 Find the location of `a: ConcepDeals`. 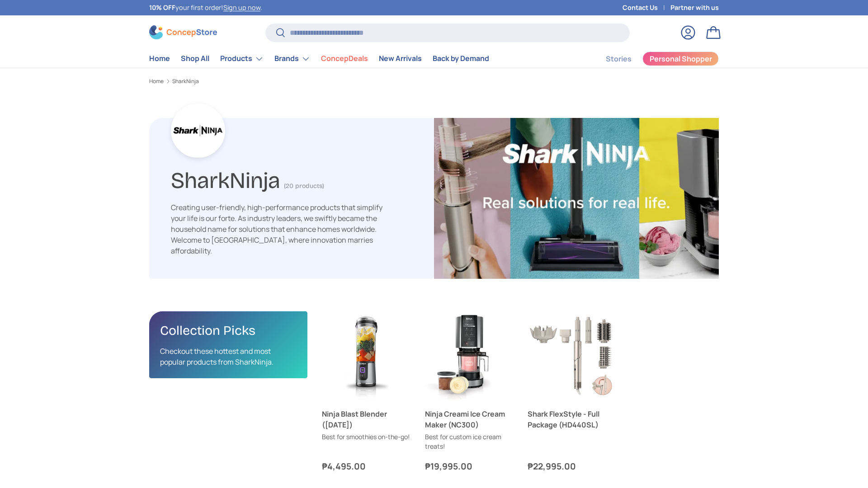

a: ConcepDeals is located at coordinates (344, 58).